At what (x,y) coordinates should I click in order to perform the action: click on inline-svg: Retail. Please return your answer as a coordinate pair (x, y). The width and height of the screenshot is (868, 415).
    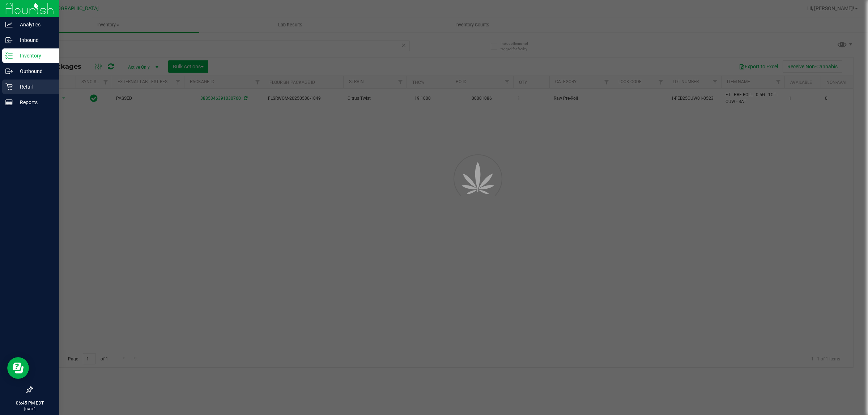
    Looking at the image, I should click on (9, 87).